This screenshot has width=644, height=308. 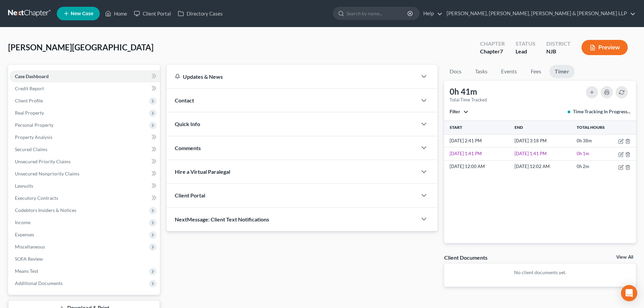 What do you see at coordinates (466, 257) in the screenshot?
I see `div: Client Documents` at bounding box center [466, 257].